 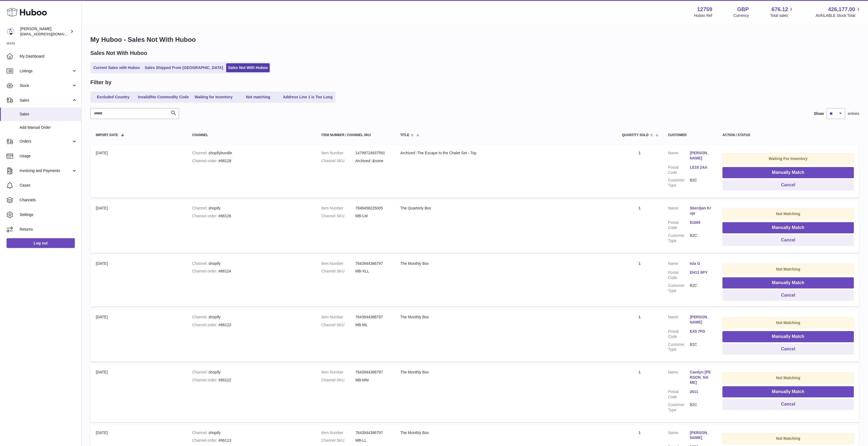 I want to click on a: Excluded Country, so click(x=113, y=97).